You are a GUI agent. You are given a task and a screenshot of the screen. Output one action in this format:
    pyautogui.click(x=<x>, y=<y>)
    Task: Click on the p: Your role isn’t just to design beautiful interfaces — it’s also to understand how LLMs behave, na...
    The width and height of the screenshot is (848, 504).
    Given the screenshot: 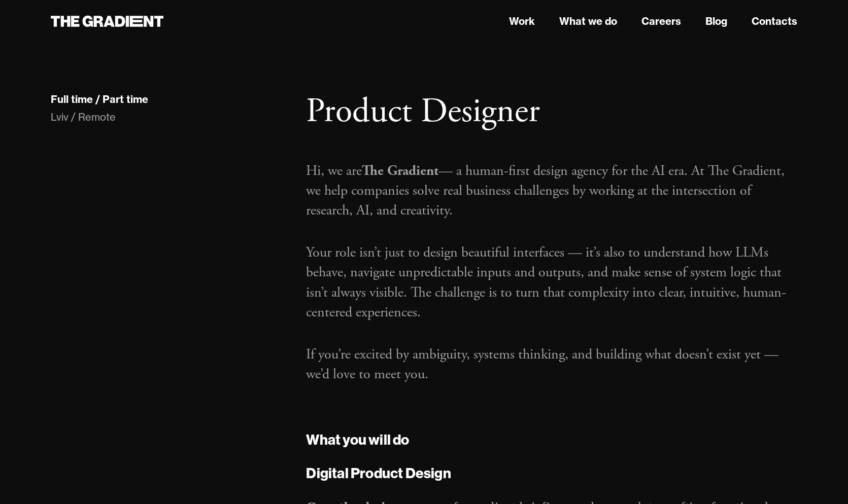 What is the action you would take?
    pyautogui.click(x=552, y=283)
    